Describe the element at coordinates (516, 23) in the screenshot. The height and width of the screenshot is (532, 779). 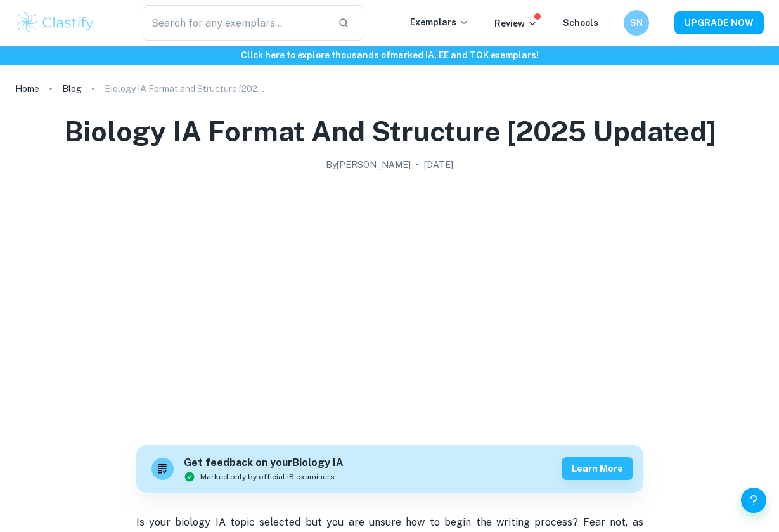
I see `p: Review` at that location.